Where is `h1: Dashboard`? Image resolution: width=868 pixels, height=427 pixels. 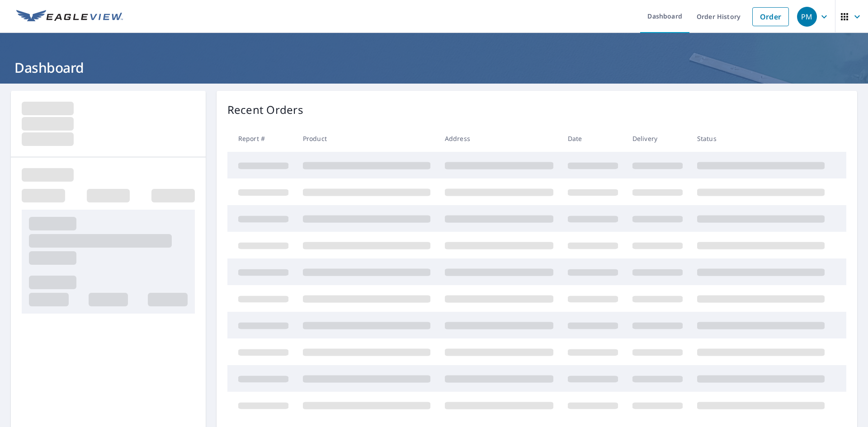
h1: Dashboard is located at coordinates (434, 67).